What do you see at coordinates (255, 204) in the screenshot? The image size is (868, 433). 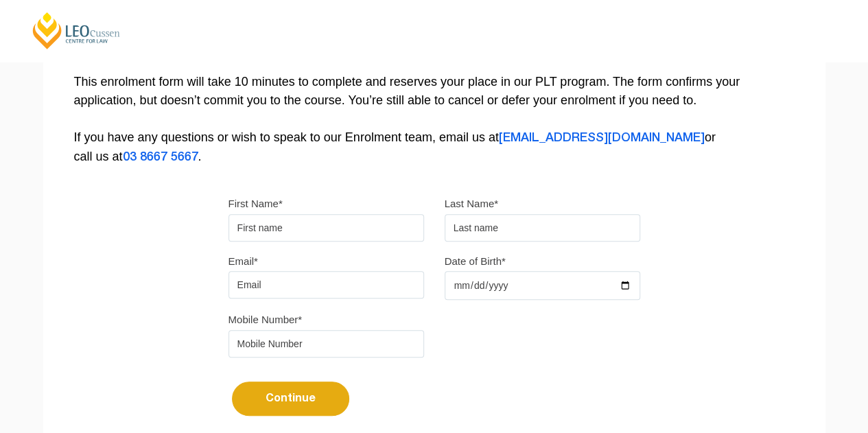 I see `label: First Name*` at bounding box center [255, 204].